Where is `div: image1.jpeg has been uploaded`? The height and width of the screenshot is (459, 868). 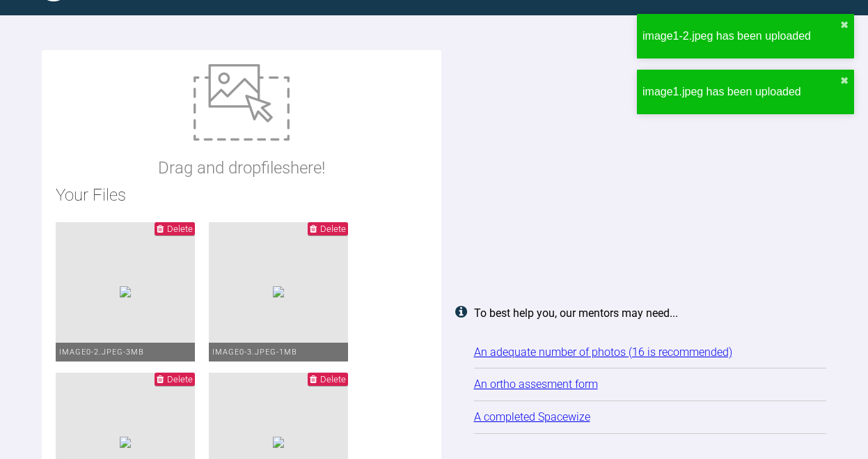
div: image1.jpeg has been uploaded is located at coordinates (741, 92).